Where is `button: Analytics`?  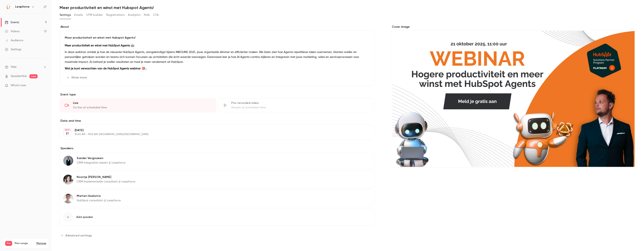
button: Analytics is located at coordinates (134, 15).